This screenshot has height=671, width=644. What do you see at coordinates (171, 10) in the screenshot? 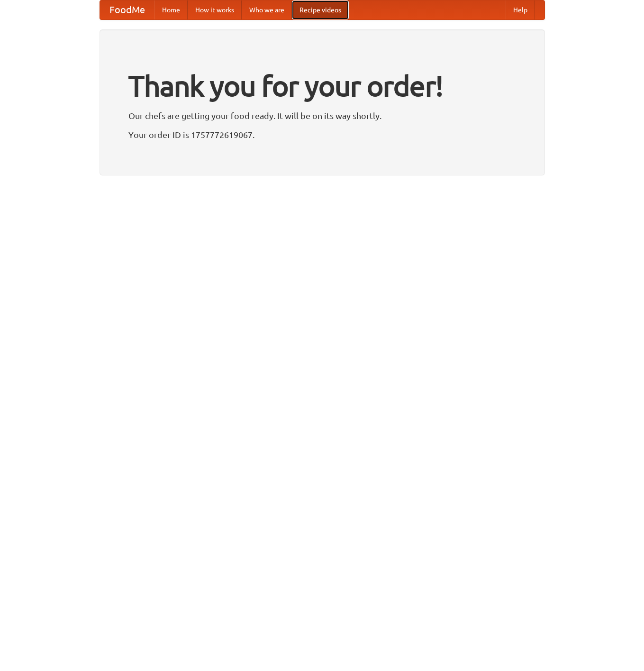
I see `a: Home` at bounding box center [171, 10].